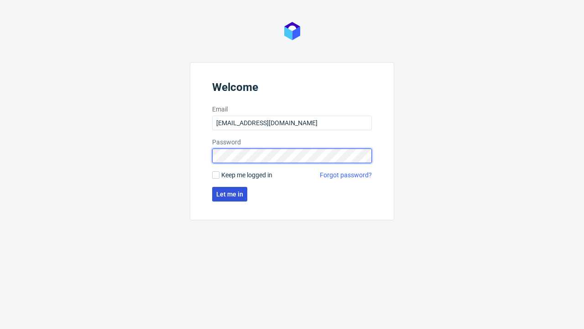 The image size is (584, 329). Describe the element at coordinates (346, 175) in the screenshot. I see `a: Forgot password?` at that location.